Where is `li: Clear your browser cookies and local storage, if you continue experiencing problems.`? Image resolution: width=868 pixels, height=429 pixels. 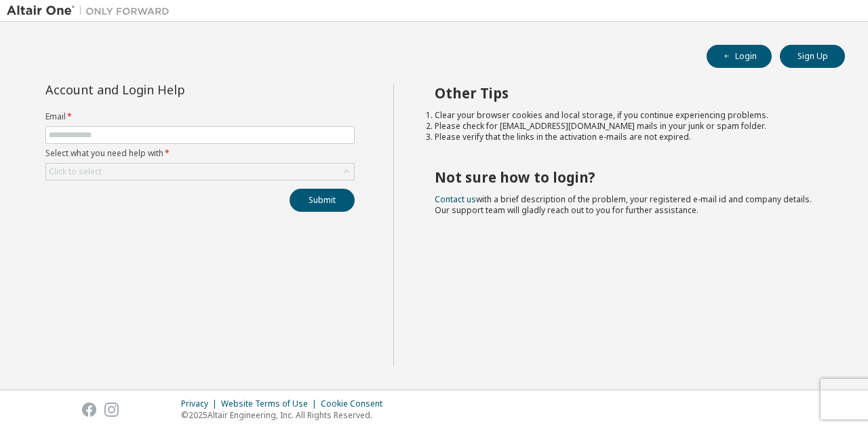 li: Clear your browser cookies and local storage, if you continue experiencing problems. is located at coordinates (628, 115).